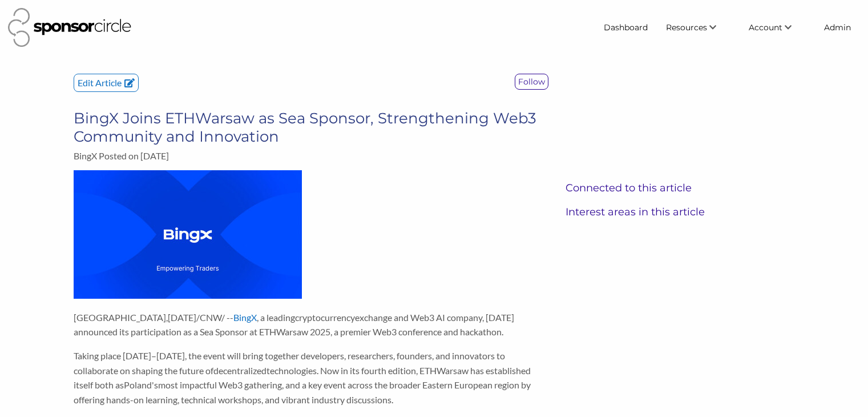  I want to click on span: Resources, so click(686, 27).